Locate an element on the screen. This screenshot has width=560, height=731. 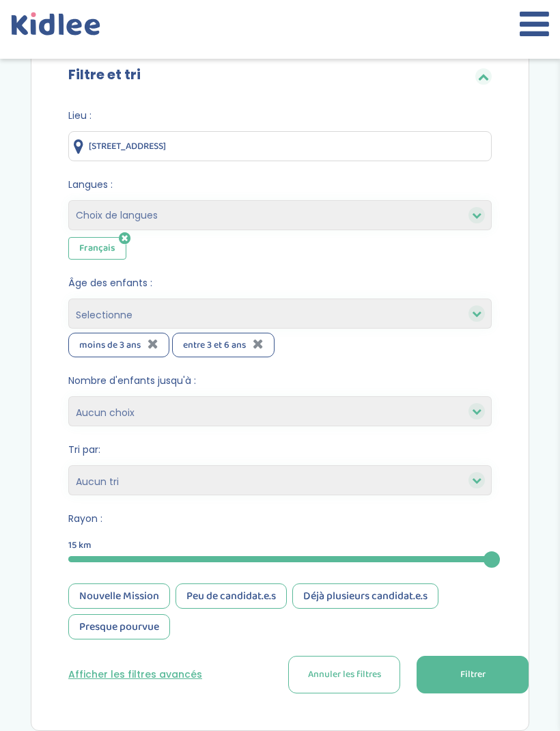
span: Filtrer is located at coordinates (472, 674).